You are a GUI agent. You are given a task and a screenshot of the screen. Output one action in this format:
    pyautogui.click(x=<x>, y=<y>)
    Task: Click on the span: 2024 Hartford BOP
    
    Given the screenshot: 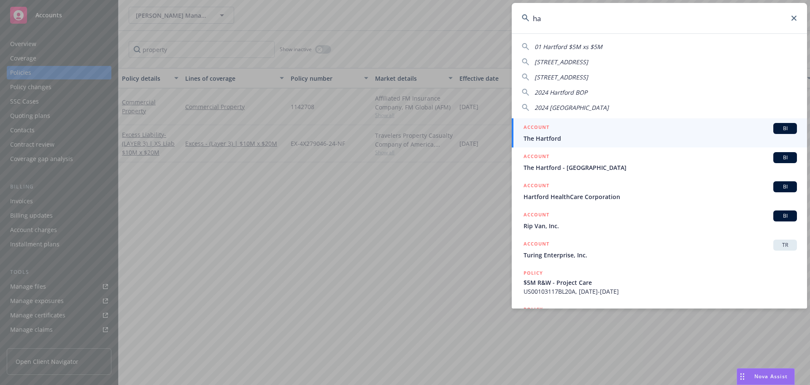 What is the action you would take?
    pyautogui.click(x=561, y=92)
    